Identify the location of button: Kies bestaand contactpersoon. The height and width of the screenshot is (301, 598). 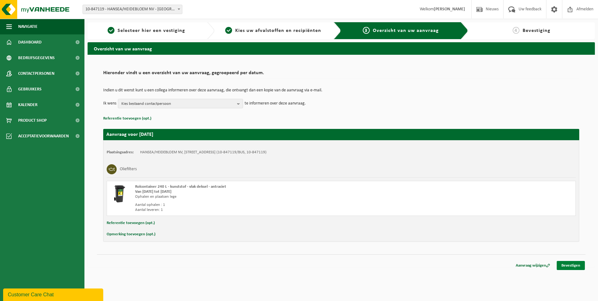
(180, 104).